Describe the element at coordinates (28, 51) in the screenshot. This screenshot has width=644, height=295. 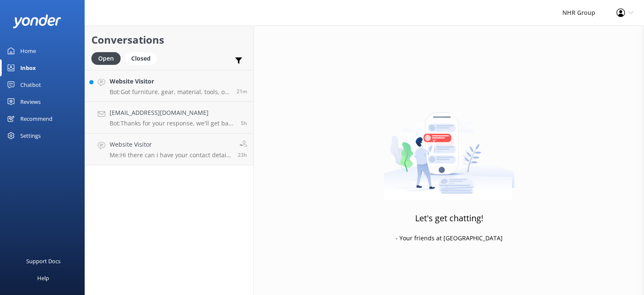
I see `div: Home` at that location.